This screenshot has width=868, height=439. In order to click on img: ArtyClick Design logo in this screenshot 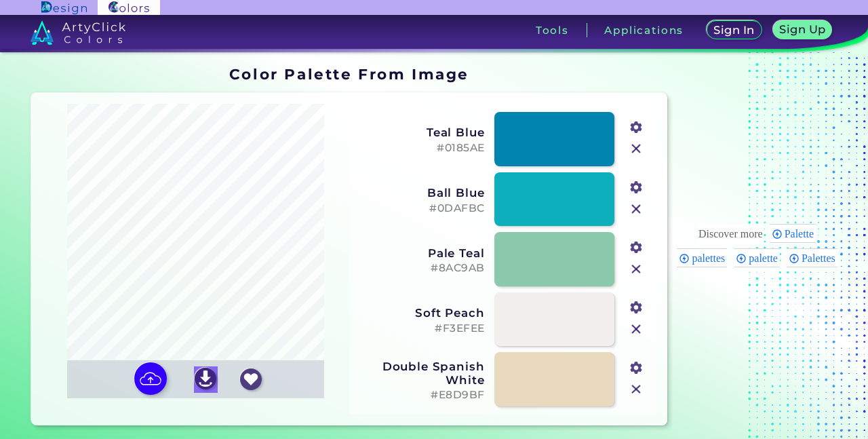, I will do `click(64, 8)`.